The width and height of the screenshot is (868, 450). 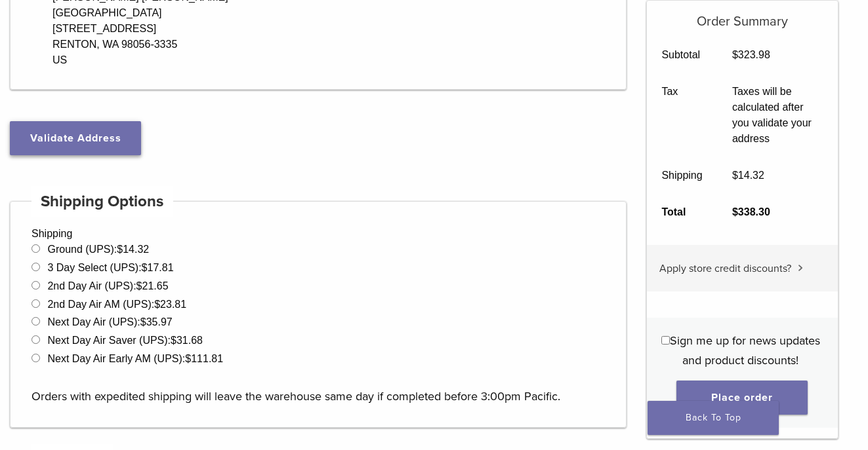 What do you see at coordinates (743, 398) in the screenshot?
I see `button: Place order` at bounding box center [743, 398].